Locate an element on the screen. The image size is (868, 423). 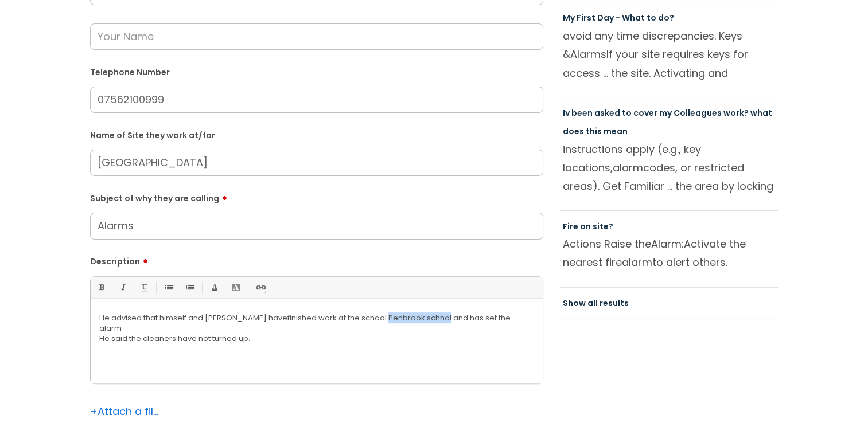
a: Show all results is located at coordinates (595, 303).